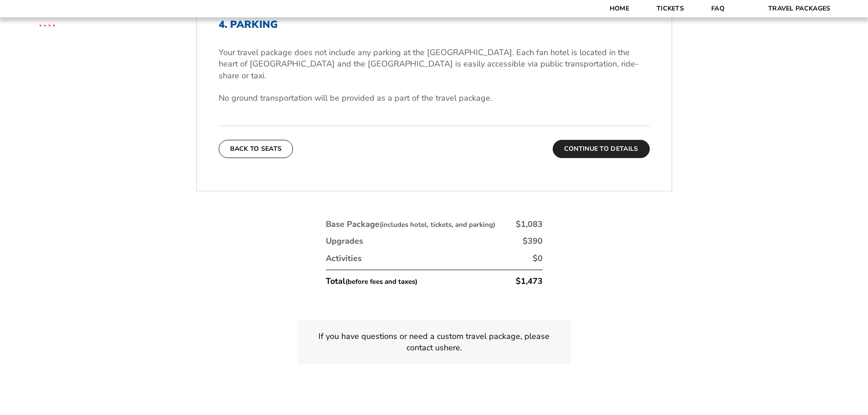  I want to click on button: Continue To Details, so click(600, 149).